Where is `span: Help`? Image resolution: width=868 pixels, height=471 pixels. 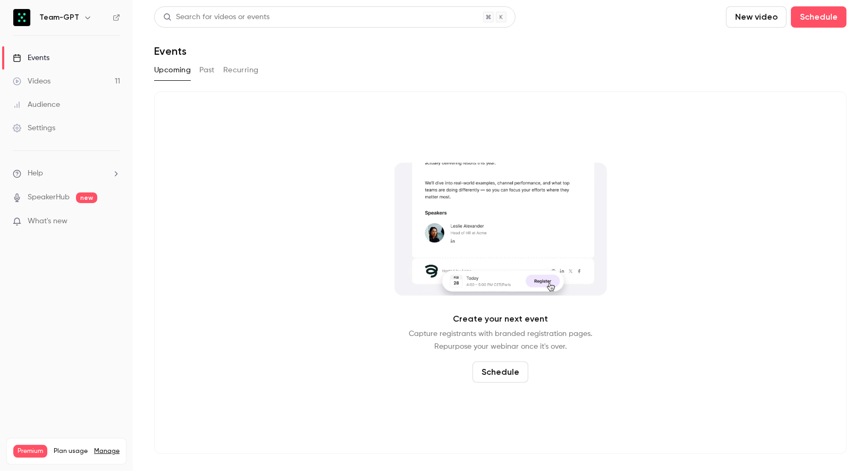
span: Help is located at coordinates (35, 173).